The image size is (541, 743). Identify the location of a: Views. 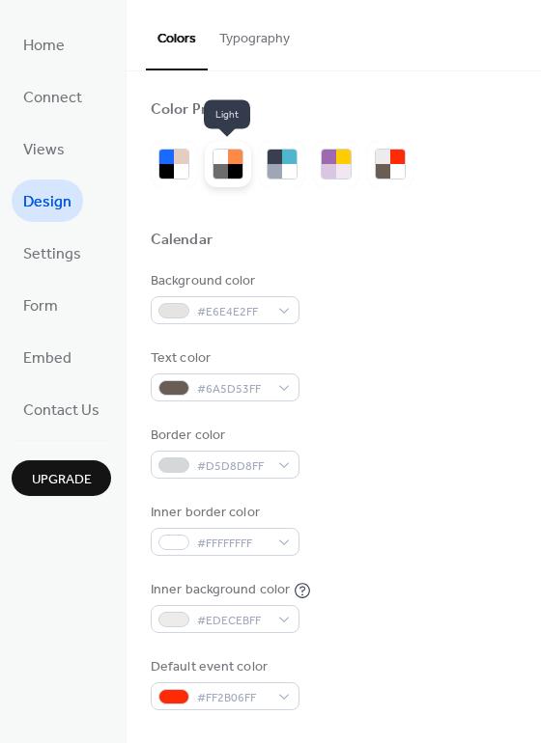
(43, 149).